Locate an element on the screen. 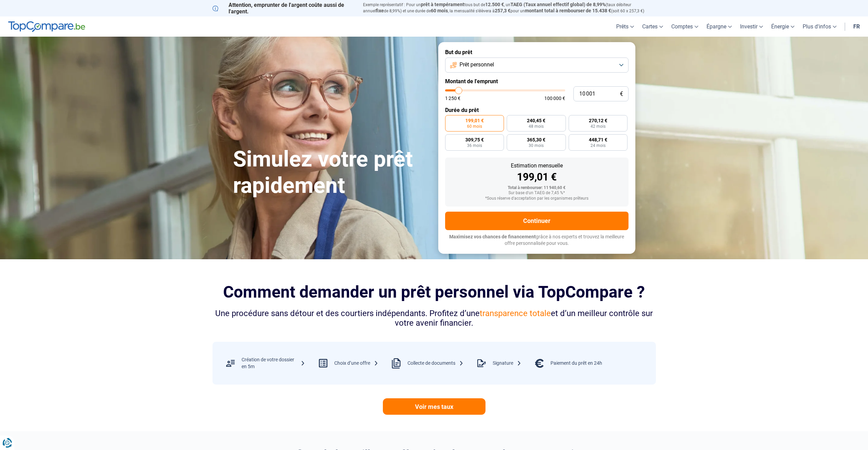 The width and height of the screenshot is (868, 450). a: Plus d'infos is located at coordinates (819, 26).